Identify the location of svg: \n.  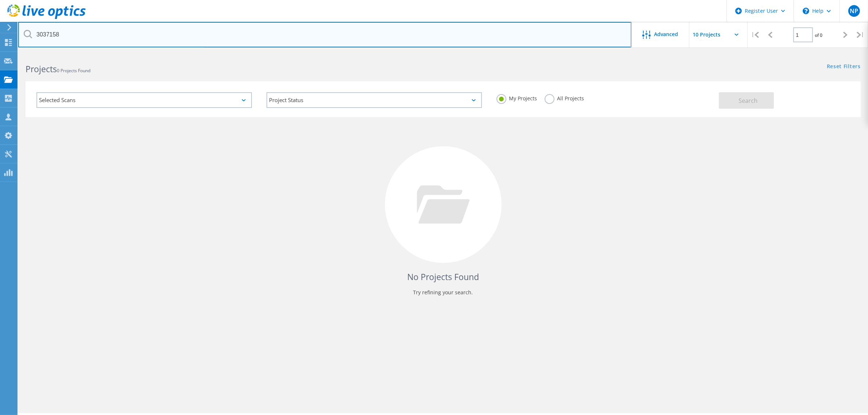
(806, 11).